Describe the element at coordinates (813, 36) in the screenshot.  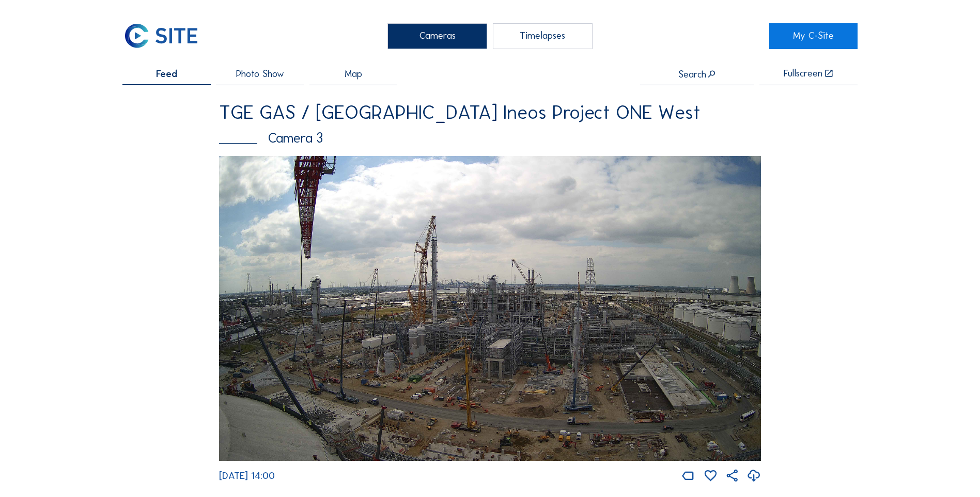
I see `a: My C-Site` at that location.